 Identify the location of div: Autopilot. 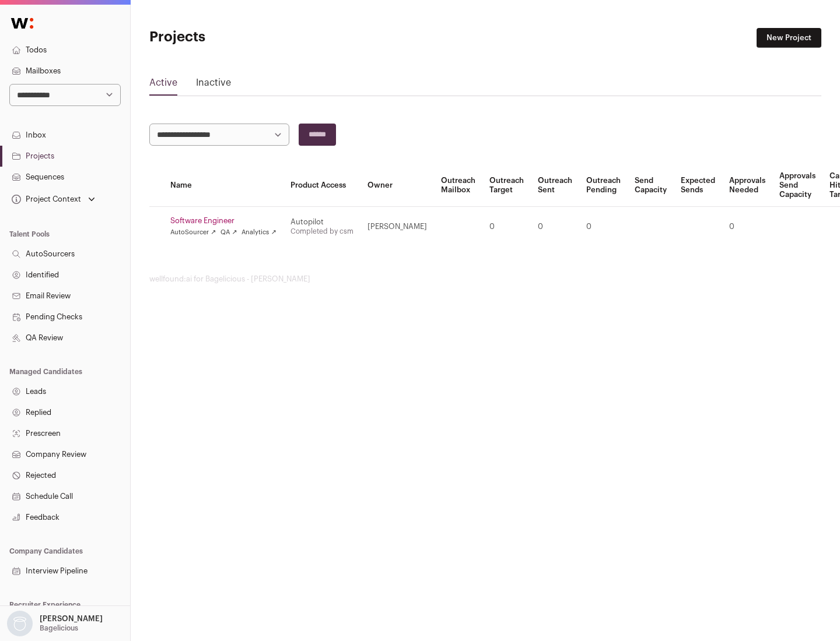
(322, 222).